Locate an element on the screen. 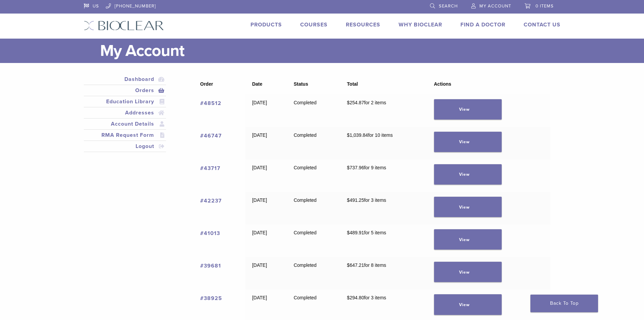 This screenshot has width=644, height=320. a: View order 39681 is located at coordinates (468, 272).